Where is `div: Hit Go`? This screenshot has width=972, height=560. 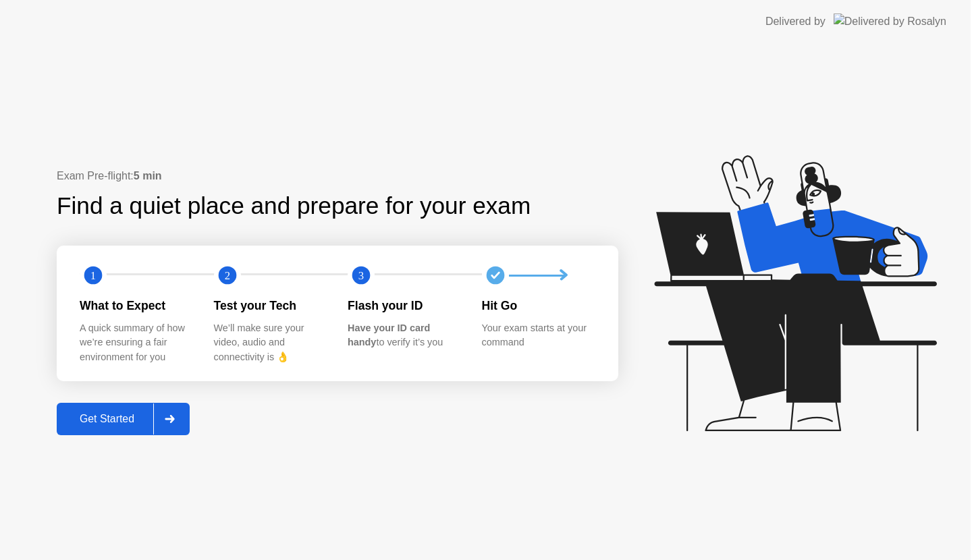
div: Hit Go is located at coordinates (538, 306).